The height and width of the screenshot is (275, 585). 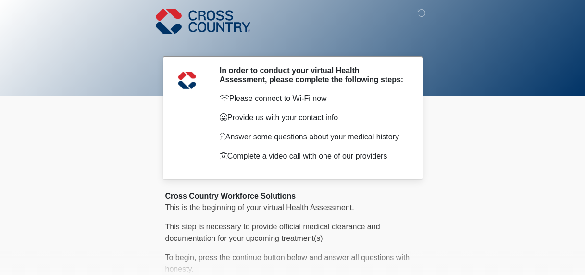 I want to click on p: Please connect to Wi-Fi now, so click(x=312, y=98).